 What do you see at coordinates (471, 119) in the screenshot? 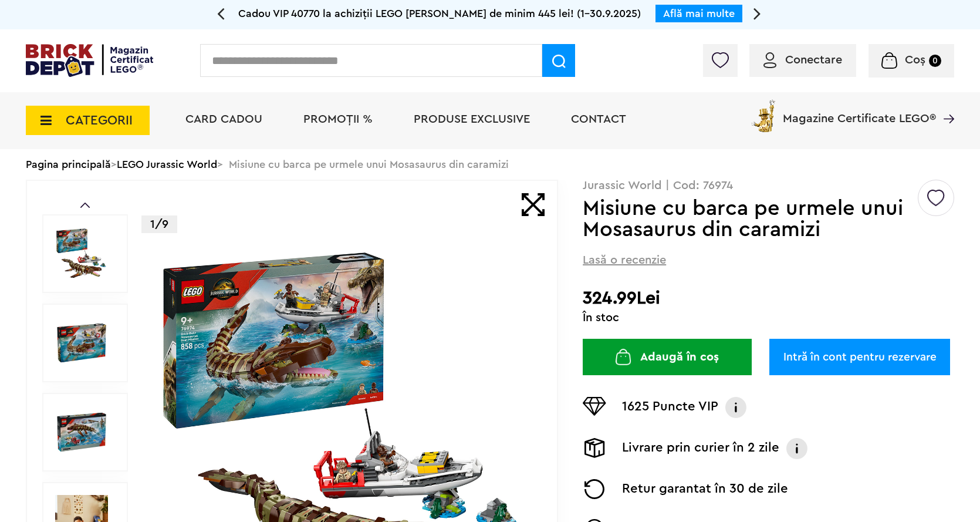
I see `span: Produse exclusive` at bounding box center [471, 119].